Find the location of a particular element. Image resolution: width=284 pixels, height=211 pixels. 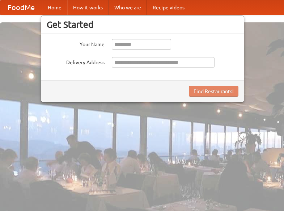

a: Who we are is located at coordinates (128, 8).